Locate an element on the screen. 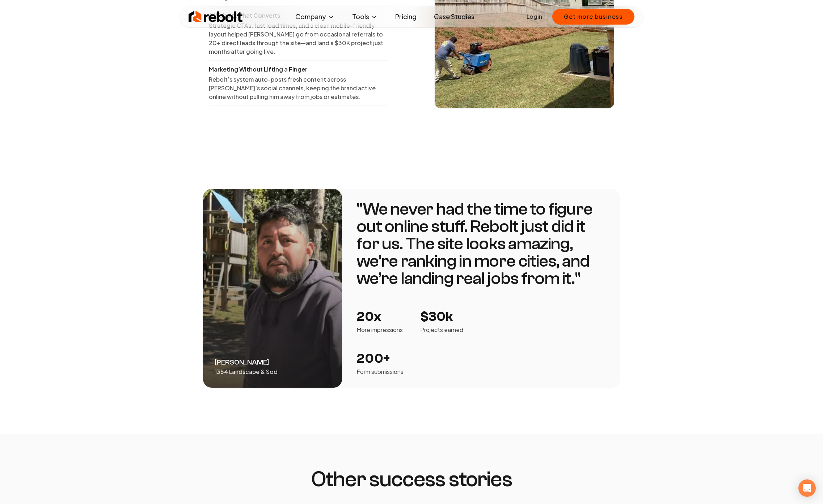 The image size is (823, 504). a: Case Studies is located at coordinates (454, 17).